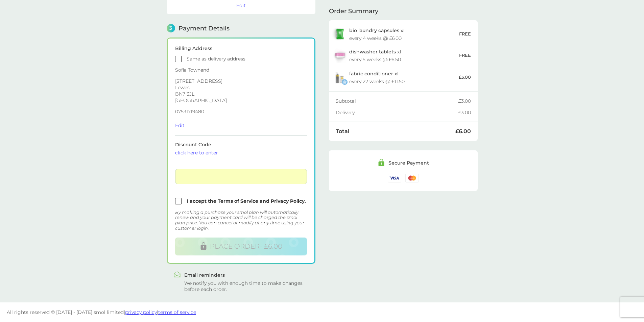 Image resolution: width=644 pixels, height=322 pixels. I want to click on span: fabric conditioner, so click(371, 73).